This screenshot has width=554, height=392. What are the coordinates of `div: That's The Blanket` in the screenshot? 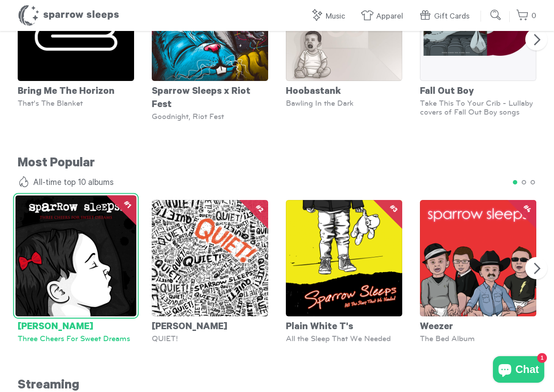 It's located at (76, 103).